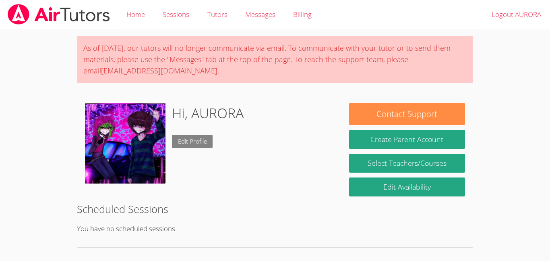 This screenshot has height=261, width=550. Describe the element at coordinates (193, 141) in the screenshot. I see `a: Edit Profile` at that location.